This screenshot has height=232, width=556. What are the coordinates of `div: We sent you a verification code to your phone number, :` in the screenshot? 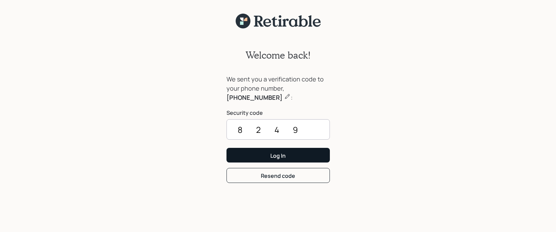 It's located at (278, 88).